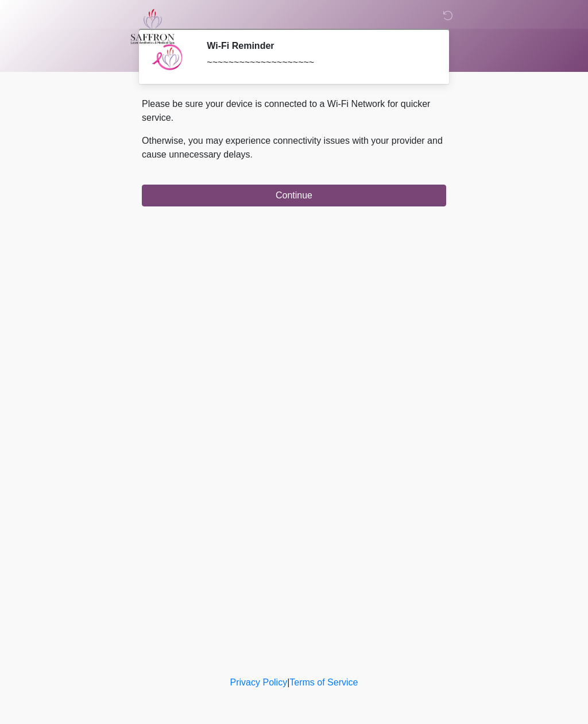  What do you see at coordinates (323, 681) in the screenshot?
I see `a: Terms of Service` at bounding box center [323, 681].